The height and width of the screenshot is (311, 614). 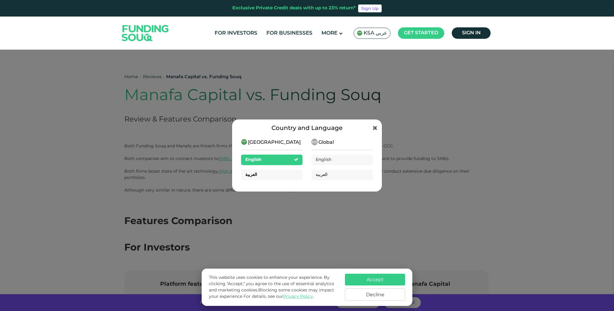 I want to click on span: Get started, so click(x=421, y=33).